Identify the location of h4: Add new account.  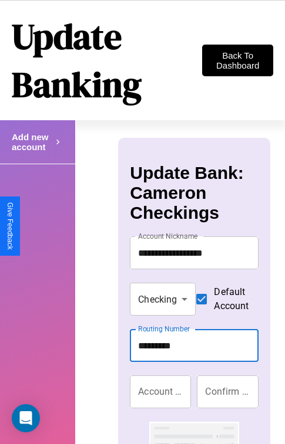
(32, 142).